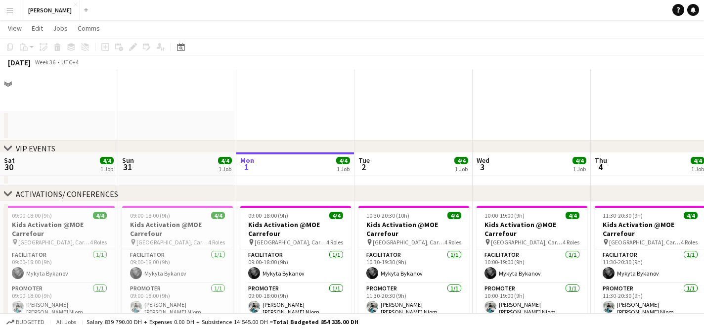 The width and height of the screenshot is (704, 330). I want to click on div: ACTIVATIONS/ CONFERENCES, so click(67, 194).